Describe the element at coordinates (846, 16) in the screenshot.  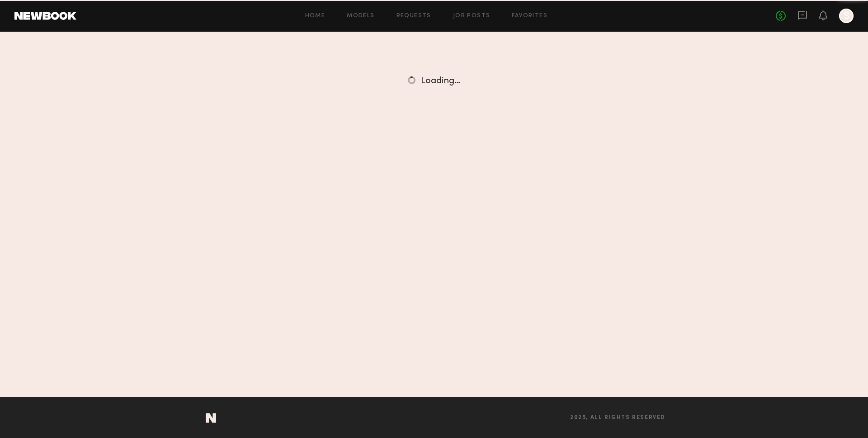
I see `a: S` at that location.